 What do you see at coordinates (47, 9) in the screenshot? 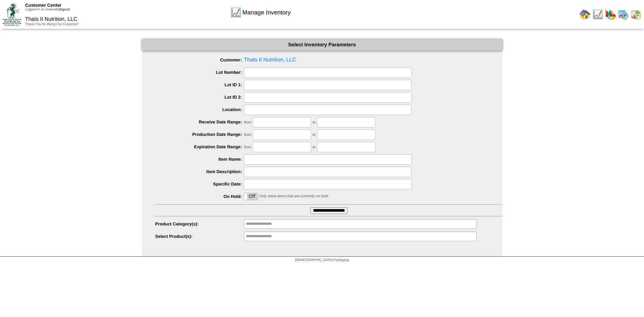
I see `span: Logged in as Jsalcedo` at bounding box center [47, 9].